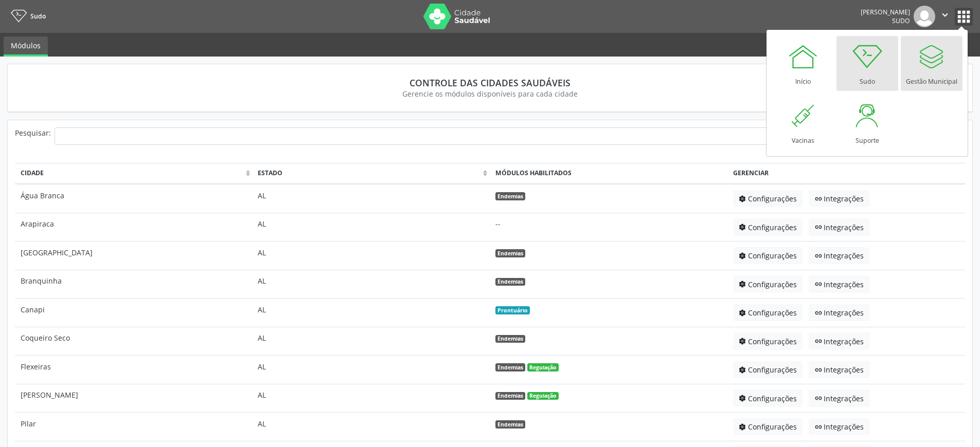 The width and height of the screenshot is (980, 447). Describe the element at coordinates (133, 427) in the screenshot. I see `td: Pilar` at that location.